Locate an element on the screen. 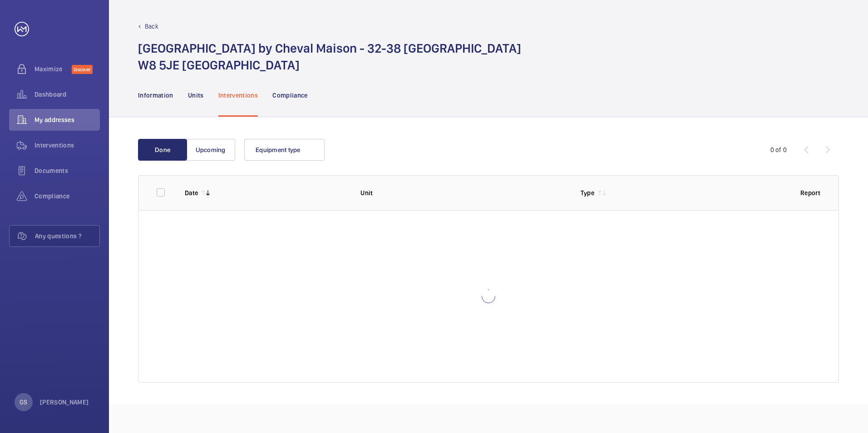  p: Unit is located at coordinates (463, 193).